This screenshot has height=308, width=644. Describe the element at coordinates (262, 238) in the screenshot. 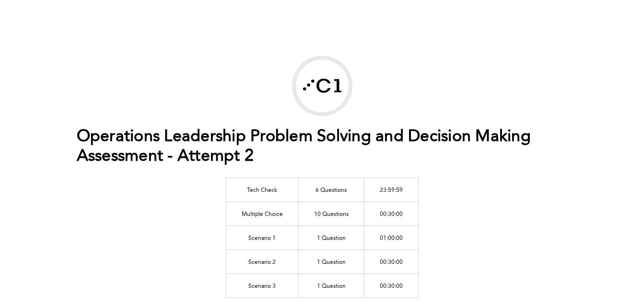

I see `td: Scenario 1` at that location.